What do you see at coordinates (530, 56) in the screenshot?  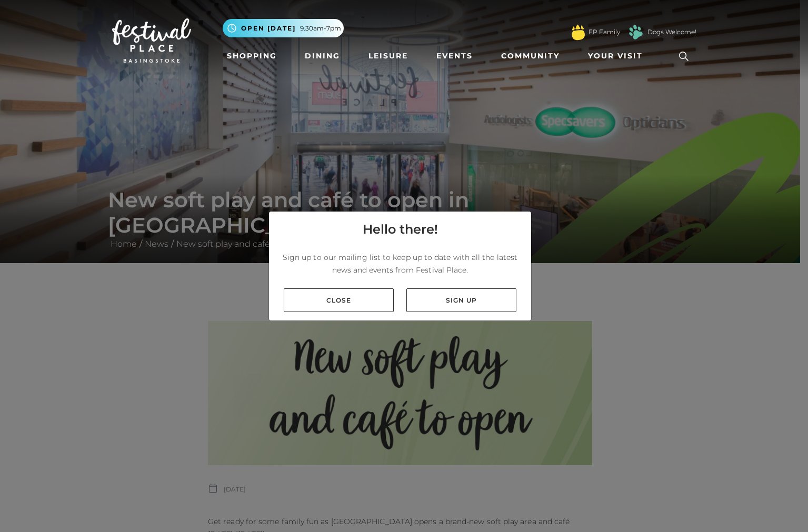 I see `a: Community` at bounding box center [530, 56].